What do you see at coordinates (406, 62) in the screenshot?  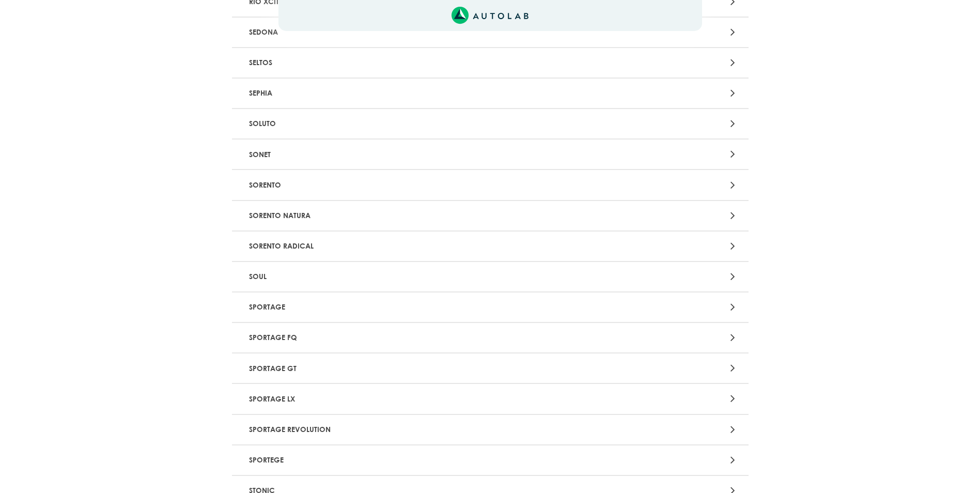 I see `p: SELTOS` at bounding box center [406, 62].